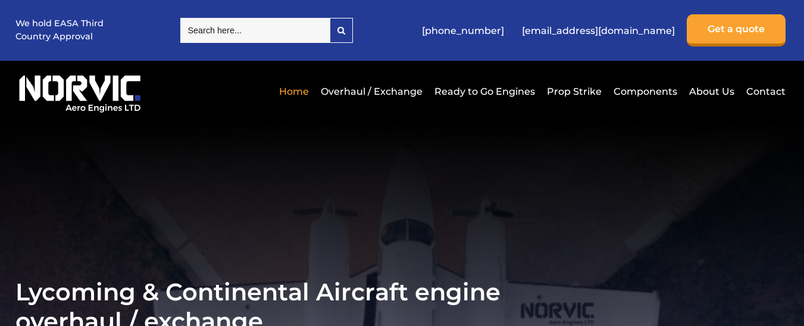 The width and height of the screenshot is (804, 326). I want to click on a: Get a quote, so click(737, 30).